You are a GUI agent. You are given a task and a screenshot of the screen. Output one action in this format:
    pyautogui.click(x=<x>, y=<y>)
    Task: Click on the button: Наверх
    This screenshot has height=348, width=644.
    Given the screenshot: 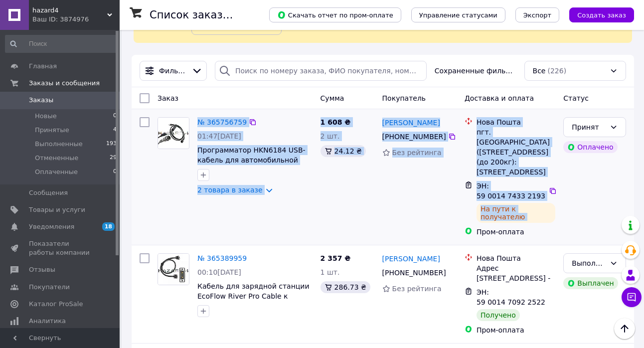 What is the action you would take?
    pyautogui.click(x=625, y=329)
    